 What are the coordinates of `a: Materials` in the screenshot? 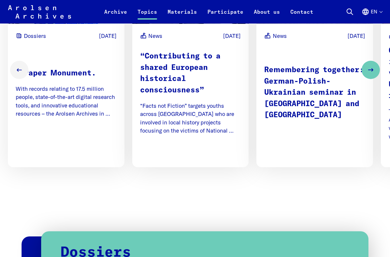 It's located at (182, 16).